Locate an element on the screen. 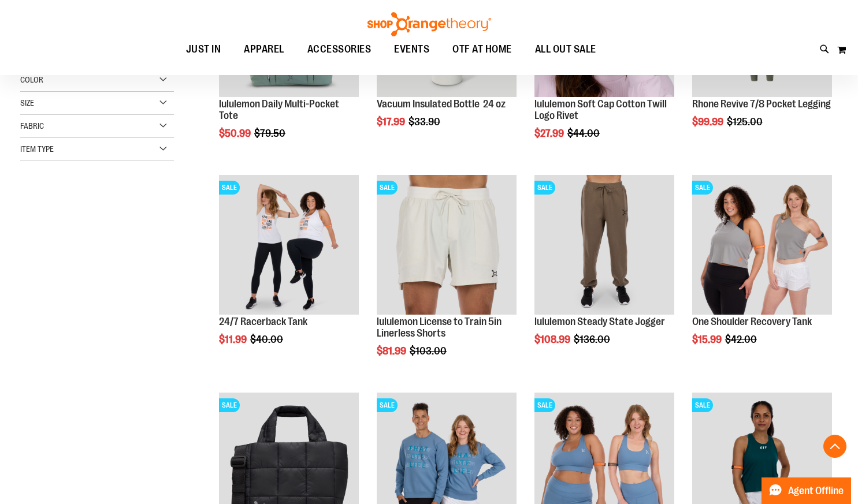  span: $15.99 is located at coordinates (708, 340).